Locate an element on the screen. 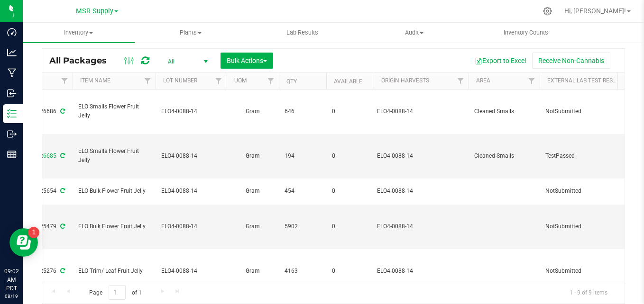  a: Inventory Counts is located at coordinates (526, 33).